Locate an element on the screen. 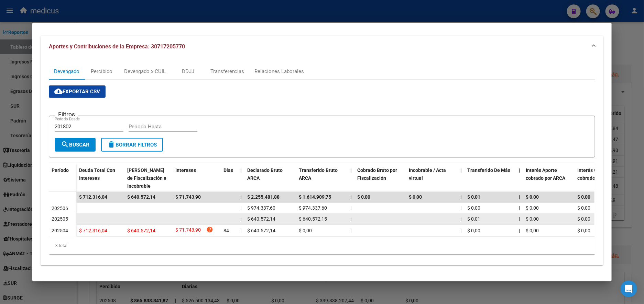 This screenshot has height=304, width=644. datatable-header-cell: Interés Contribución cobrado por ARCA is located at coordinates (601, 178).